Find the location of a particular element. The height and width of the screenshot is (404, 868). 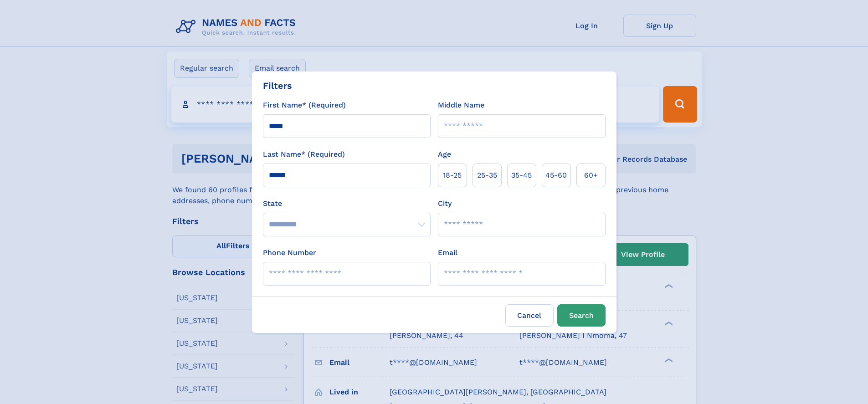

span: 45‑60 is located at coordinates (556, 175).